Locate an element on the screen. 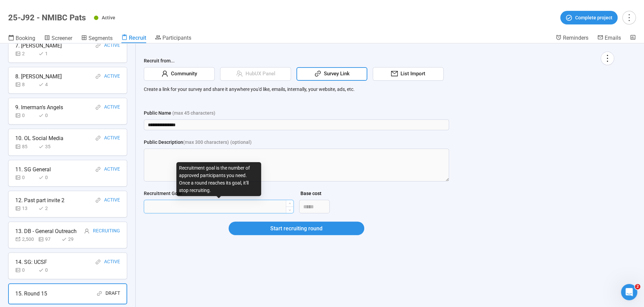 The height and width of the screenshot is (307, 644). a: Emails is located at coordinates (610, 38).